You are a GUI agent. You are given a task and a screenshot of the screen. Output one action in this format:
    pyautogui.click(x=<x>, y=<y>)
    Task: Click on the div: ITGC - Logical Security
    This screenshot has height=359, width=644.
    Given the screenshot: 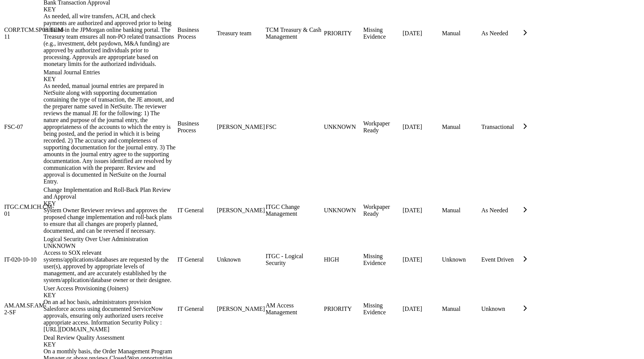 What is the action you would take?
    pyautogui.click(x=294, y=260)
    